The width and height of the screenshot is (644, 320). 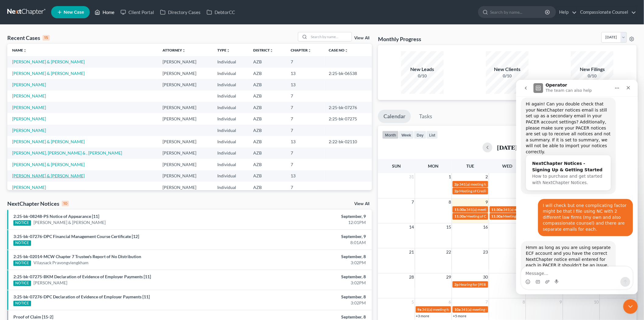 I want to click on a: 3:25-bk-07276-DPC Declaration of Evidence of Employer Payments [11], so click(x=82, y=297).